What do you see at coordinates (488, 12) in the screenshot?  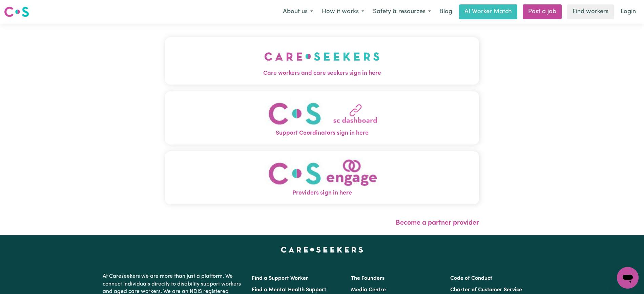 I see `a: AI Worker Match` at bounding box center [488, 12].